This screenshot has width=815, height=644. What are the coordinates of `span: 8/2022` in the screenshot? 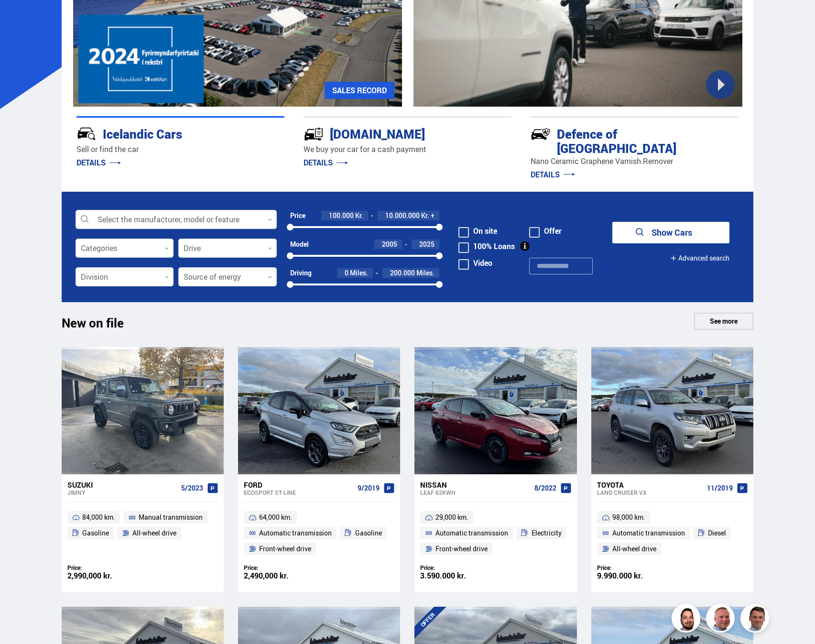 It's located at (546, 488).